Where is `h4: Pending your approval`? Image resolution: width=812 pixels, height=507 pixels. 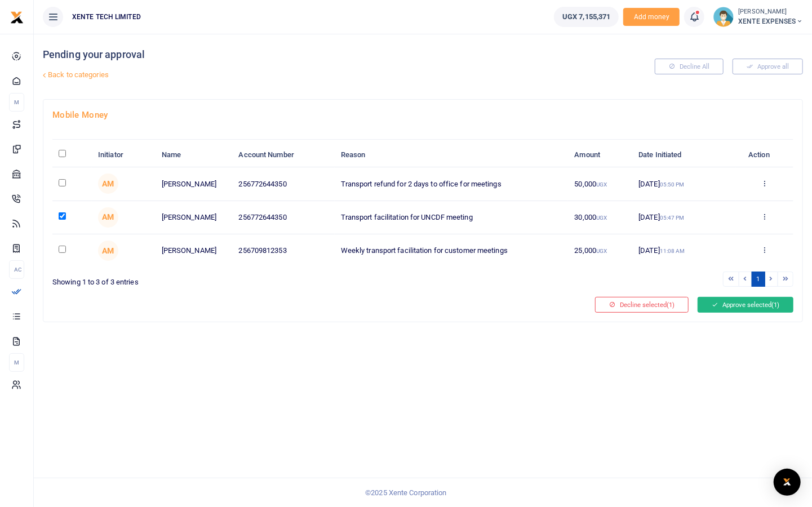
h4: Pending your approval is located at coordinates (295, 54).